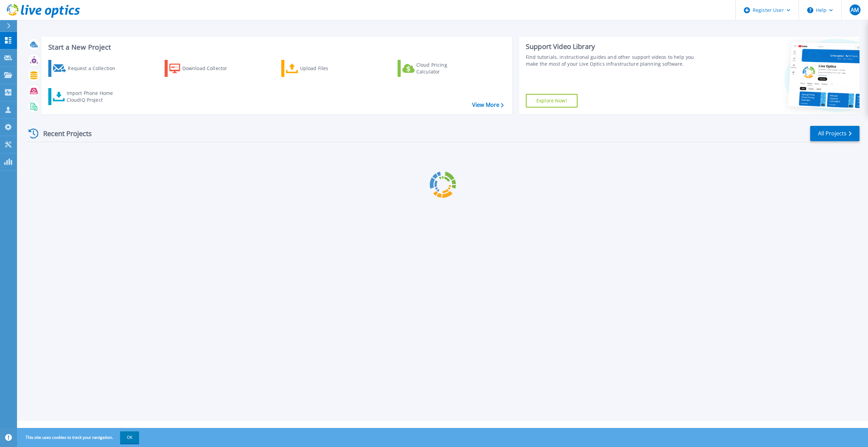  I want to click on div: Cloud Pricing Calculator, so click(444, 68).